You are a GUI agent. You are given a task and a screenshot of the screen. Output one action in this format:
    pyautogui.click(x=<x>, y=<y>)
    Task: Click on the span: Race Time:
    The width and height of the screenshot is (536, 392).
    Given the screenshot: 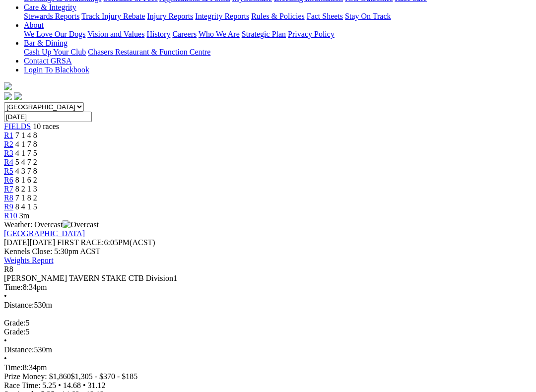 What is the action you would take?
    pyautogui.click(x=22, y=386)
    